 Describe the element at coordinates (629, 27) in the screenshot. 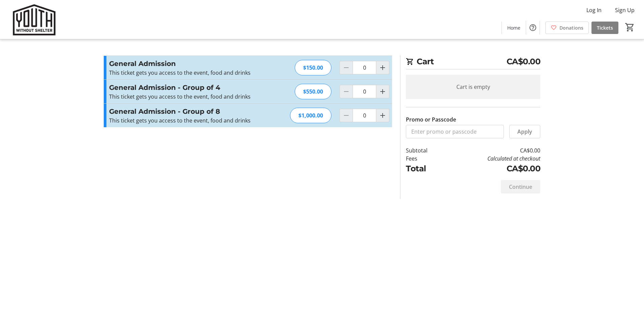

I see `button: Cart` at that location.